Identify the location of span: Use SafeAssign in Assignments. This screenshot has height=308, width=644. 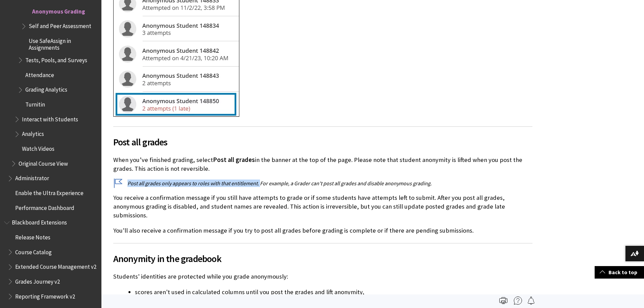
(62, 43).